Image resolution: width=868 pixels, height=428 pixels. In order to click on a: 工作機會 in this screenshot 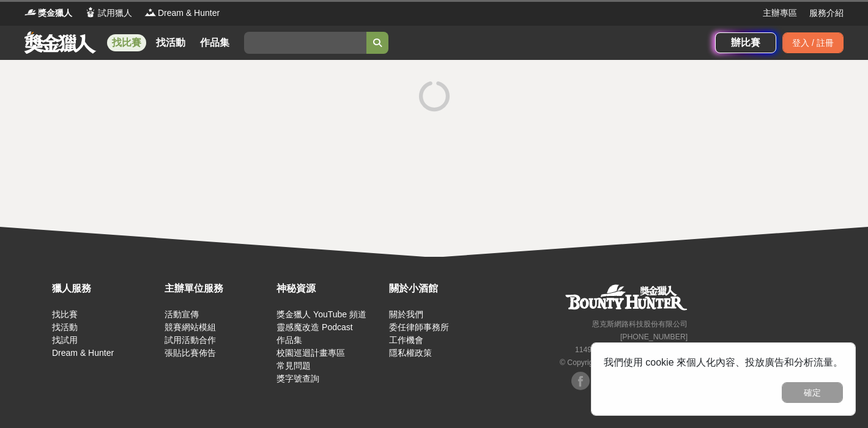, I will do `click(406, 340)`.